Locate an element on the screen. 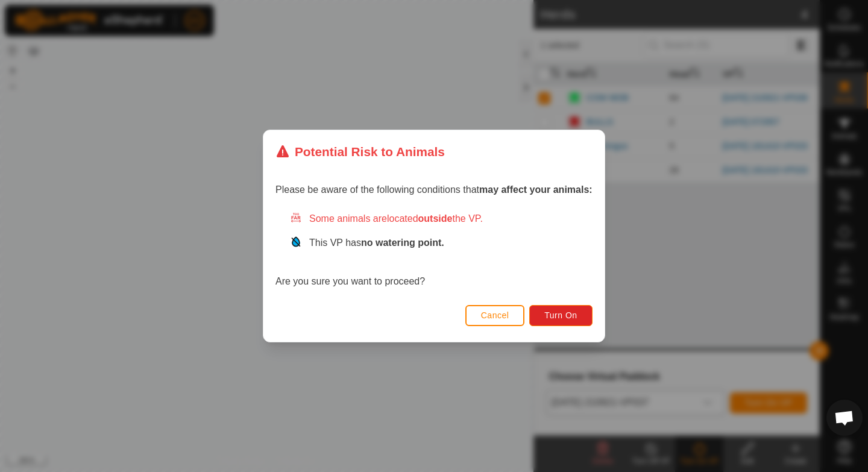 Image resolution: width=868 pixels, height=472 pixels. div: Some animals are is located at coordinates (441, 219).